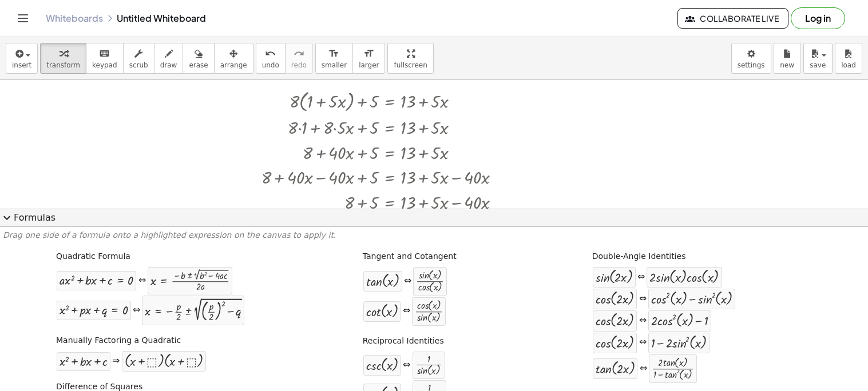 Image resolution: width=868 pixels, height=391 pixels. Describe the element at coordinates (299, 53) in the screenshot. I see `i: redo` at that location.